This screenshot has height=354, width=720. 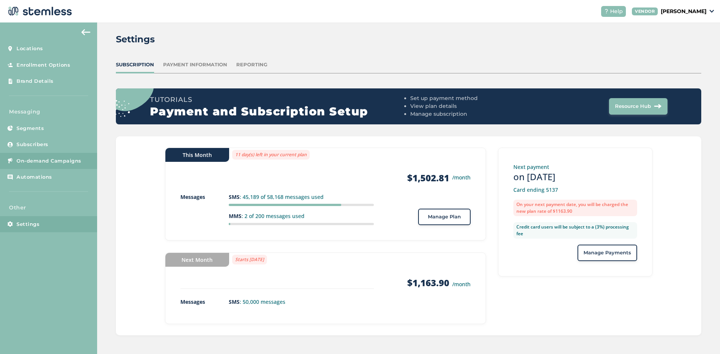 What do you see at coordinates (34, 177) in the screenshot?
I see `span: Automations` at bounding box center [34, 177].